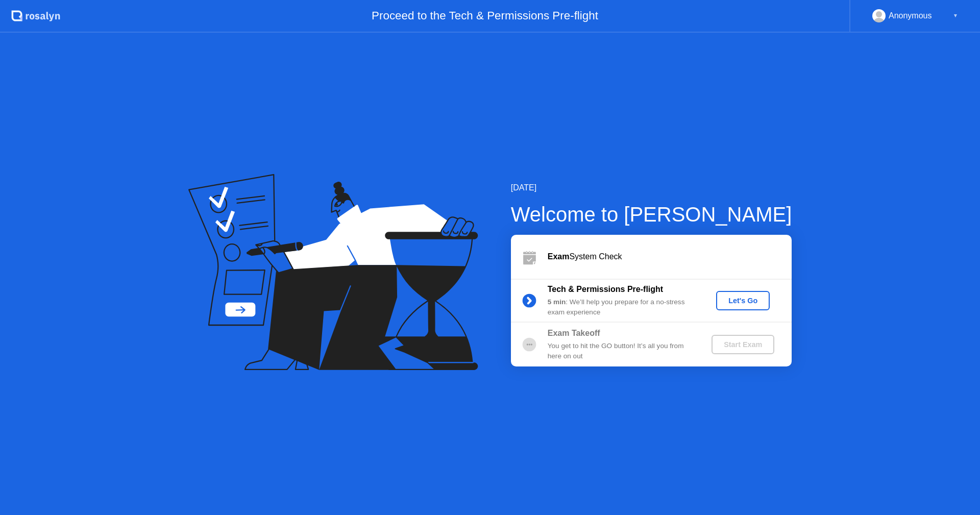 This screenshot has width=980, height=515. I want to click on div: You get to hit the GO button! It’s all you from here on out, so click(622, 351).